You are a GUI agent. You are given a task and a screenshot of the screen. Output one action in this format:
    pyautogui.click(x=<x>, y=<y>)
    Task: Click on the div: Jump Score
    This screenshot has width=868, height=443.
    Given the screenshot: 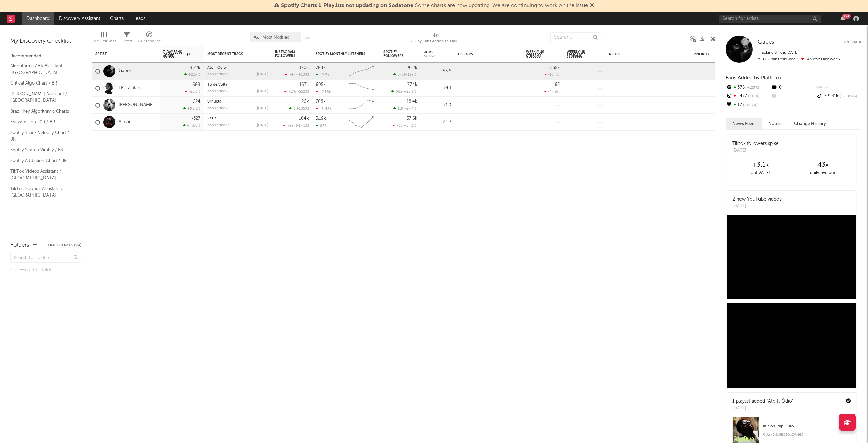 What is the action you would take?
    pyautogui.click(x=433, y=54)
    